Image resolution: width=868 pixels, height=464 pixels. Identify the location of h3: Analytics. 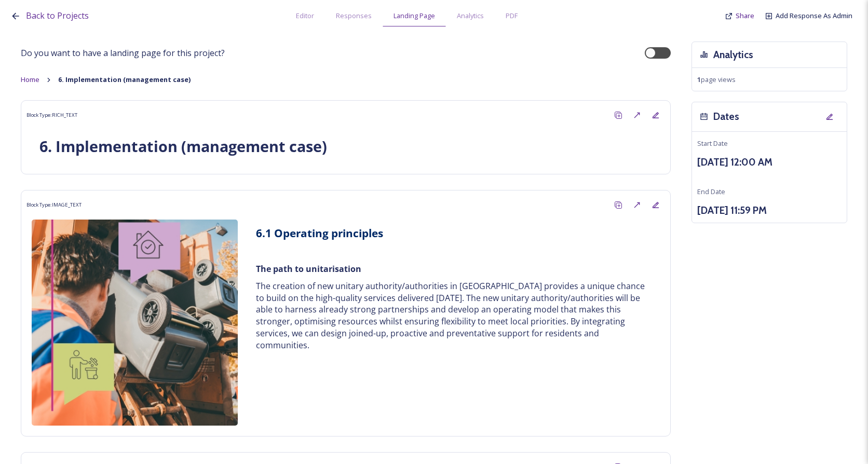
(733, 54).